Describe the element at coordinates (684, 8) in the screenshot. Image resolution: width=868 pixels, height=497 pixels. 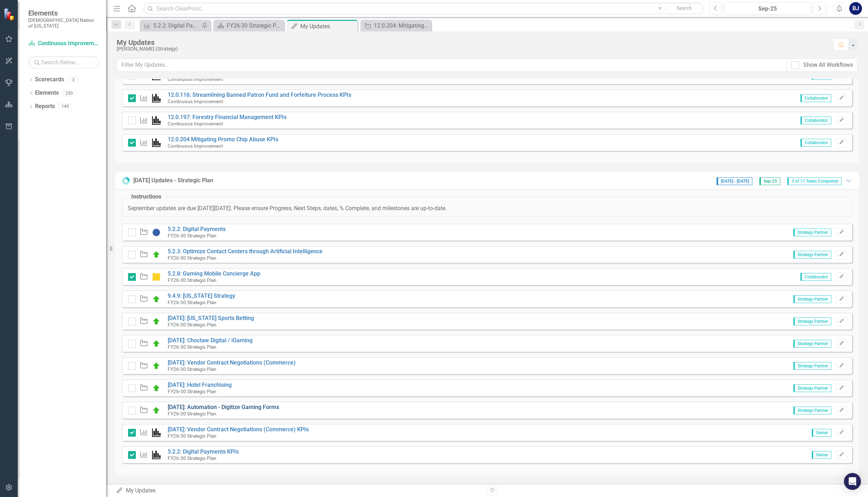
I see `span: Search` at that location.